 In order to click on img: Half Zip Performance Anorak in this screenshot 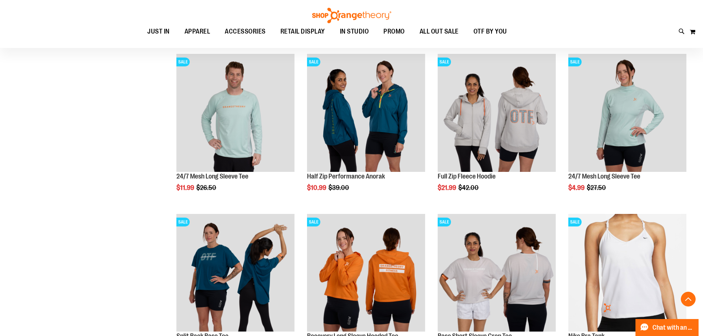, I will do `click(366, 113)`.